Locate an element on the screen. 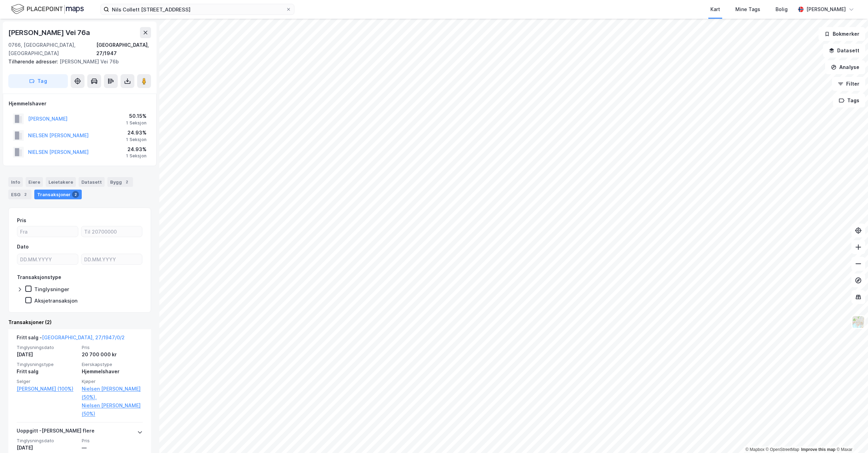 The image size is (868, 453). div: 20 700 000 kr is located at coordinates (113, 354).